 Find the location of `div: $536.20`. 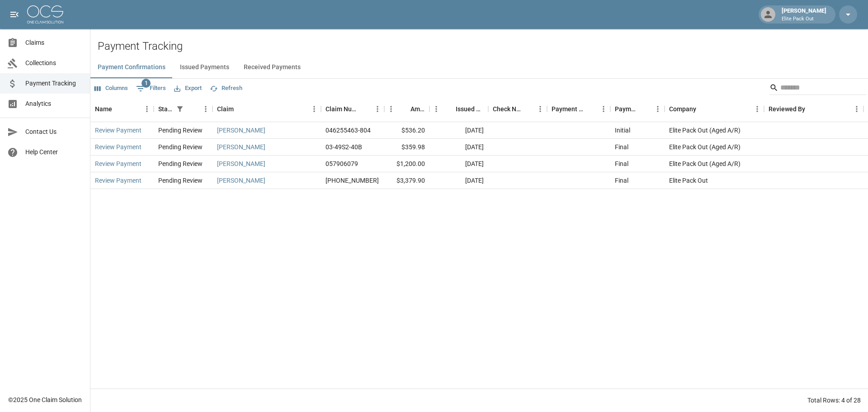

div: $536.20 is located at coordinates (407, 130).